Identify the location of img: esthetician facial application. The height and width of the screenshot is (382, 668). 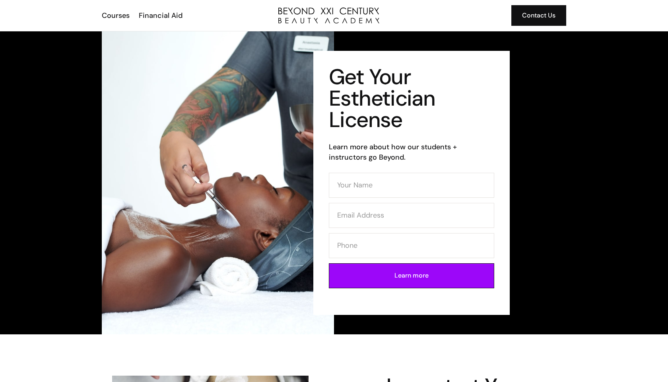
(218, 183).